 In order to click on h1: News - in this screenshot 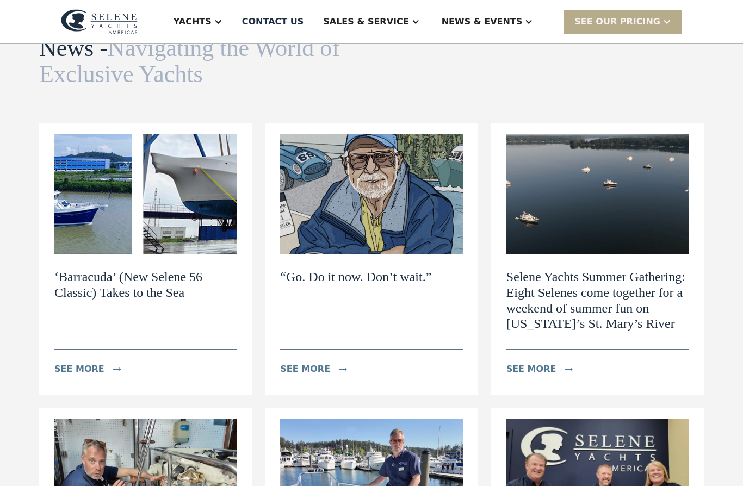, I will do `click(196, 62)`.